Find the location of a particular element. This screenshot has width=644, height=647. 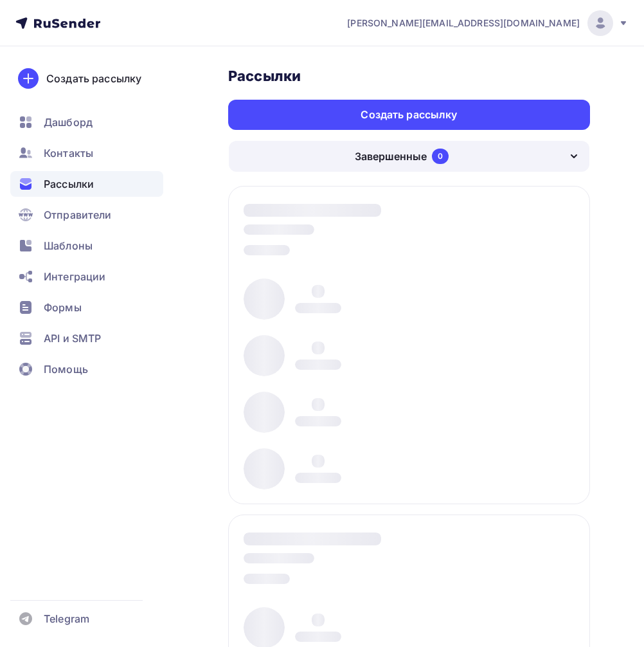

span: Дашборд is located at coordinates (68, 122).